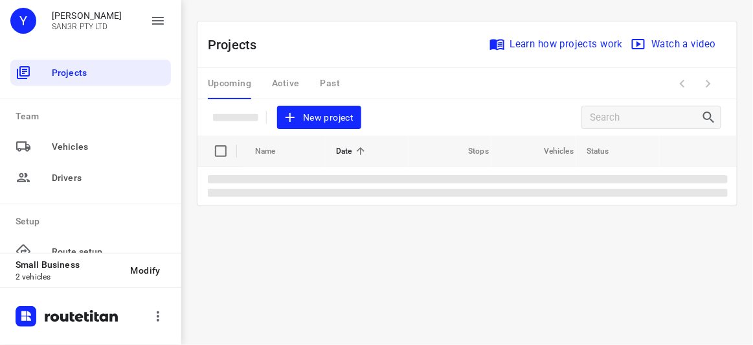 The width and height of the screenshot is (753, 345). I want to click on div: Route setup, so click(91, 251).